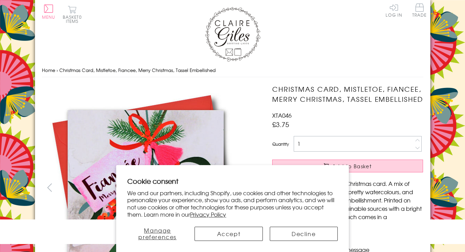 Image resolution: width=465 pixels, height=252 pixels. Describe the element at coordinates (280, 144) in the screenshot. I see `label: Quantity` at that location.